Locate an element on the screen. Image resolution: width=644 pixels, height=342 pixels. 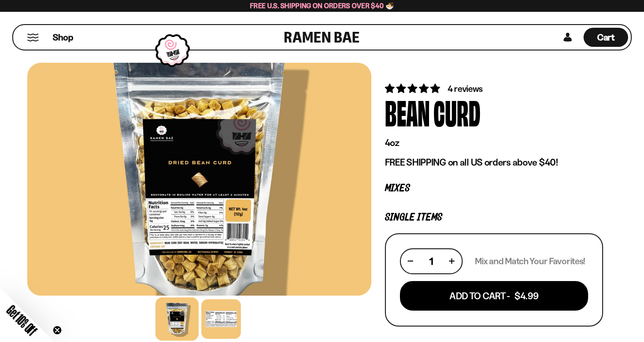
span: Free U.S. Shipping on Orders over $40 🍜 is located at coordinates (322, 5).